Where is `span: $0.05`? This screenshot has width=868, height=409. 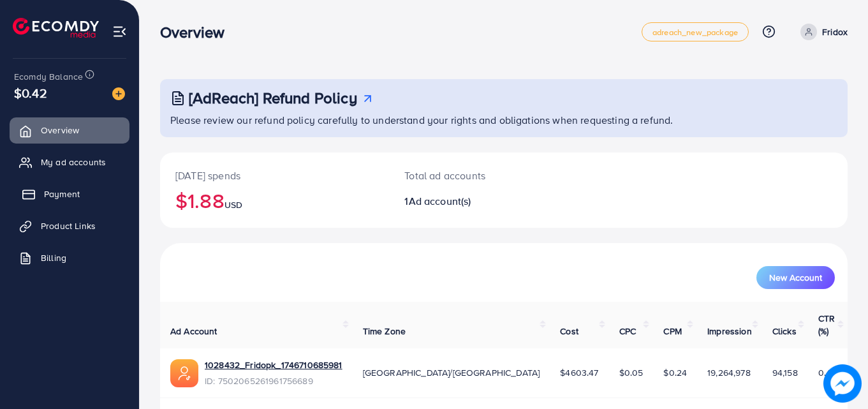
span: $0.05 is located at coordinates (631, 372).